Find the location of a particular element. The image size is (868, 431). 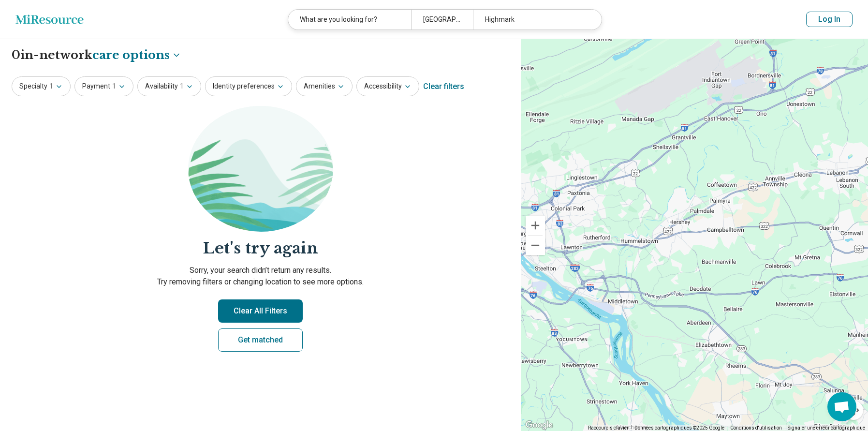

button: Payment1 is located at coordinates (104, 86).